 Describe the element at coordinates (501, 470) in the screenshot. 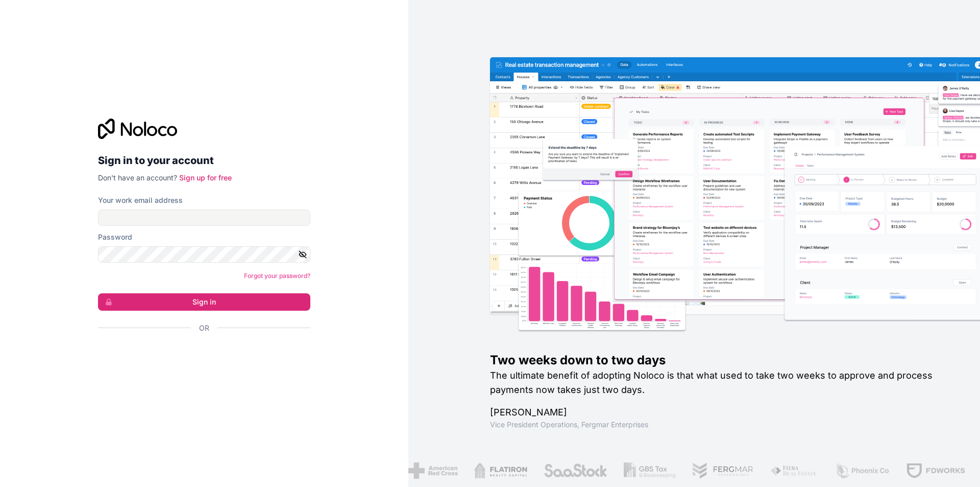

I see `img: /assets/flatiron-C8eUkumj.png` at that location.